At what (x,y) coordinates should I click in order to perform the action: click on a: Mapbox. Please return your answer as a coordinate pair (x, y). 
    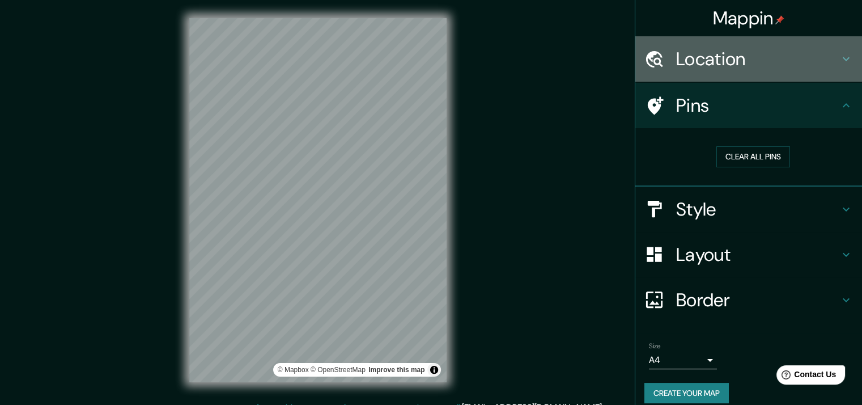
    Looking at the image, I should click on (293, 370).